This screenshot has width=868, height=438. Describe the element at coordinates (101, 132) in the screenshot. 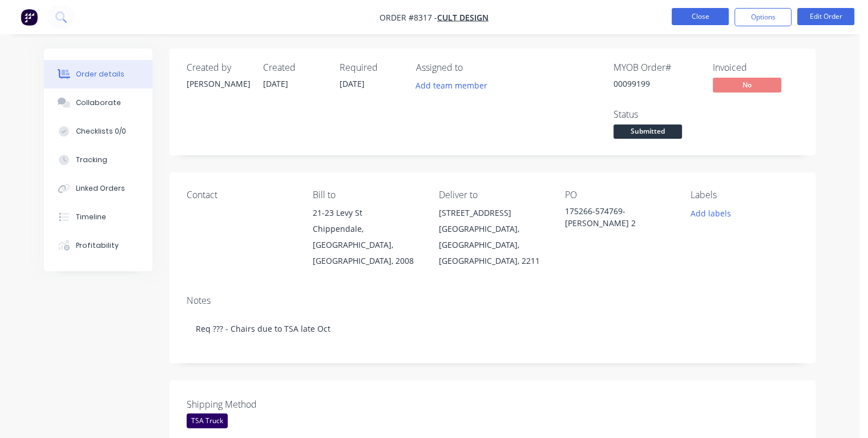

I see `div: Checklists 0/0` at that location.